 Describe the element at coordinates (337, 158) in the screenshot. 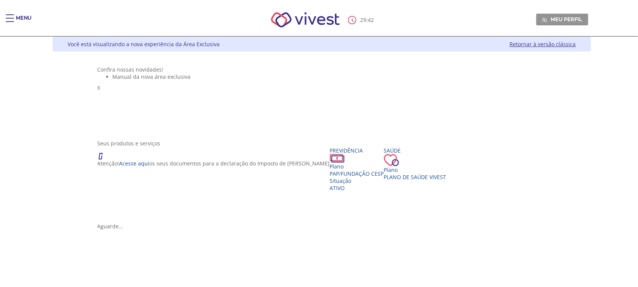

I see `img: ico_dinheiro.png` at that location.